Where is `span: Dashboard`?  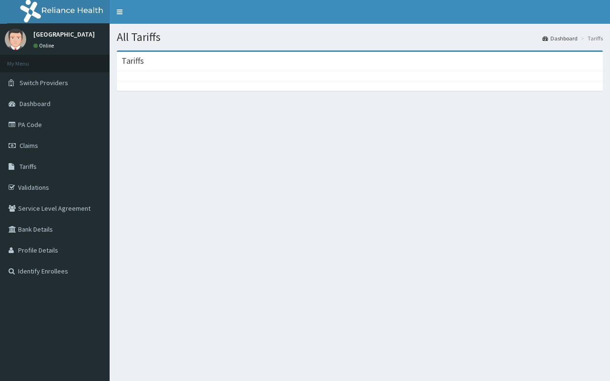
span: Dashboard is located at coordinates (35, 104).